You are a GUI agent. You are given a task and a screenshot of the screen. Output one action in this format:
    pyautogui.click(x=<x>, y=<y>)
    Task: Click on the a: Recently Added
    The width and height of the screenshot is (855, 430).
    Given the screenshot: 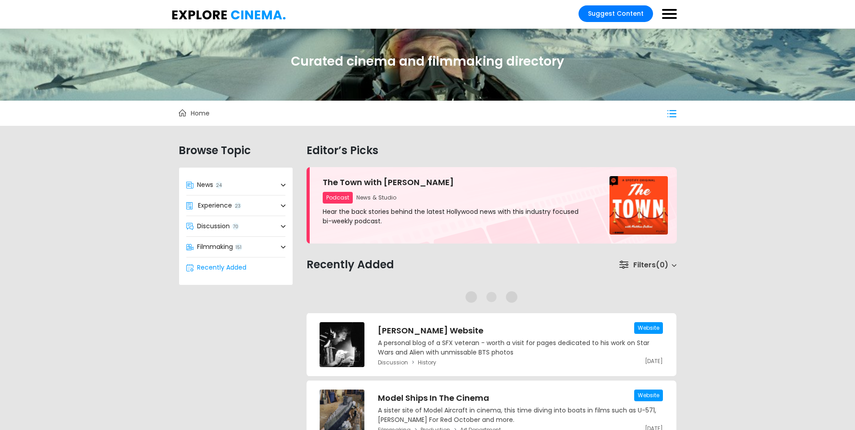 What is the action you would take?
    pyautogui.click(x=236, y=267)
    